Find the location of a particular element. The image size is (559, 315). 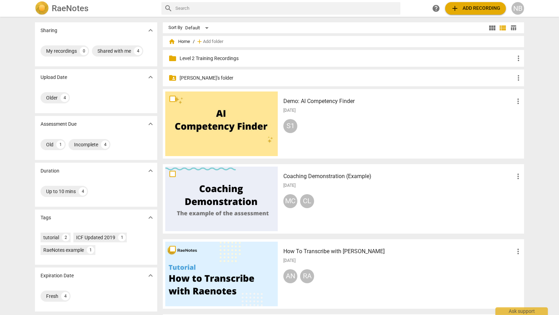

div: CL is located at coordinates (307, 201).